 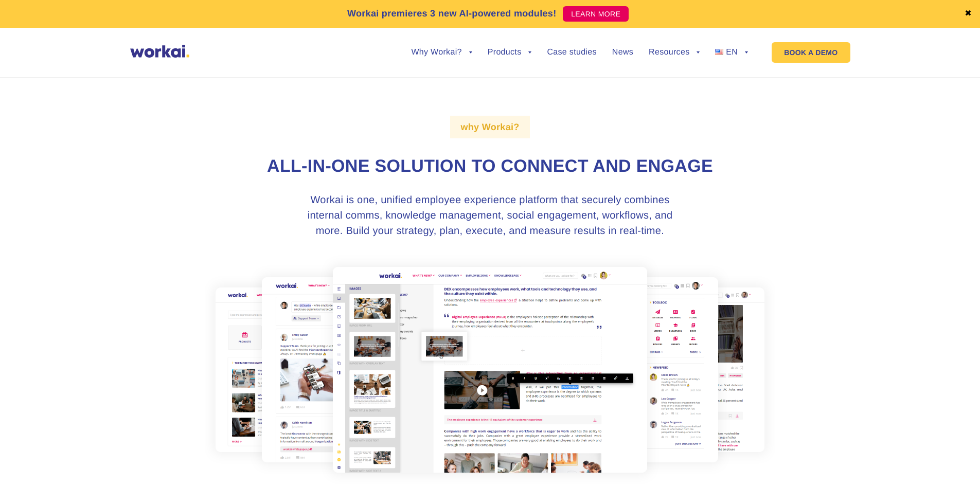 What do you see at coordinates (441, 53) in the screenshot?
I see `a: Why Workai?` at bounding box center [441, 53].